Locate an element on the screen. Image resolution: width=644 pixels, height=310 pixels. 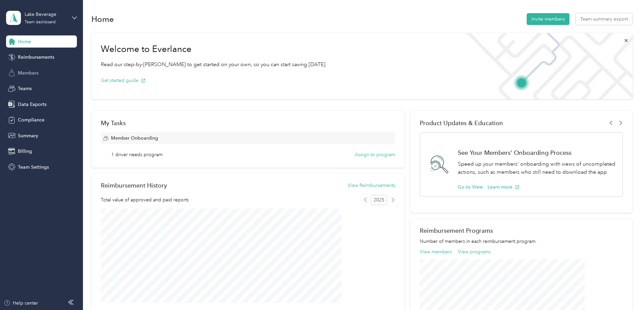
div: Team dashboard is located at coordinates (40, 22).